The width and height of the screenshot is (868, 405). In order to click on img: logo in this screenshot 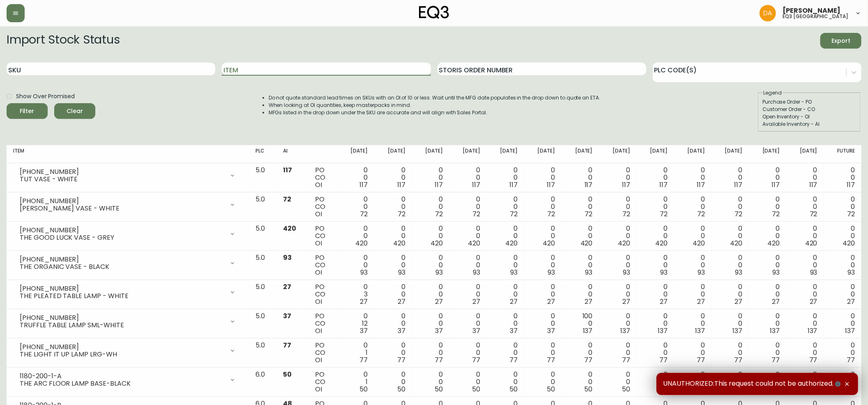, I will do `click(434, 12)`.